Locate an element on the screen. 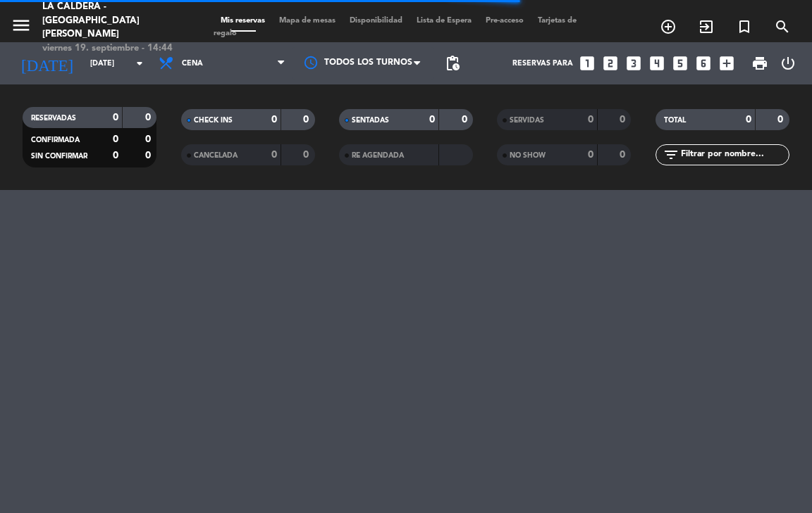 This screenshot has width=812, height=513. span: pending_actions is located at coordinates (452, 64).